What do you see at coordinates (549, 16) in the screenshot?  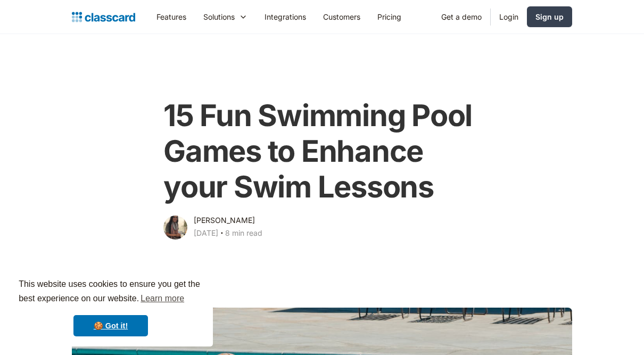 I see `div: Sign up` at bounding box center [549, 16].